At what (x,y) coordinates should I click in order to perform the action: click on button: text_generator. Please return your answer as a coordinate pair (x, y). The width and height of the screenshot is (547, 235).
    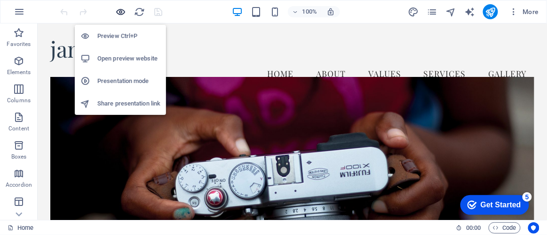
    Looking at the image, I should click on (470, 12).